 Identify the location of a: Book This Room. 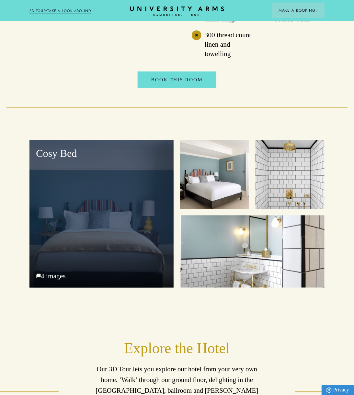
(177, 80).